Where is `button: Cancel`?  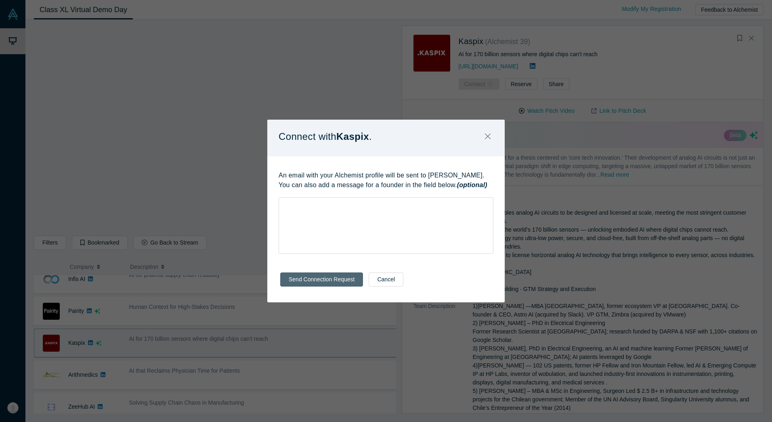
button: Cancel is located at coordinates (386, 279).